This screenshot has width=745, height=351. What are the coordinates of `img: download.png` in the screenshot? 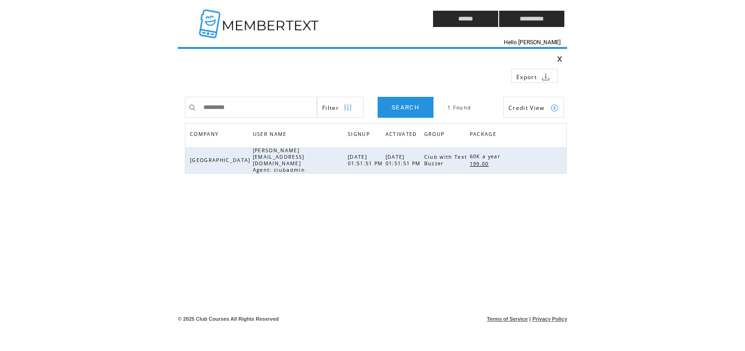 It's located at (545, 77).